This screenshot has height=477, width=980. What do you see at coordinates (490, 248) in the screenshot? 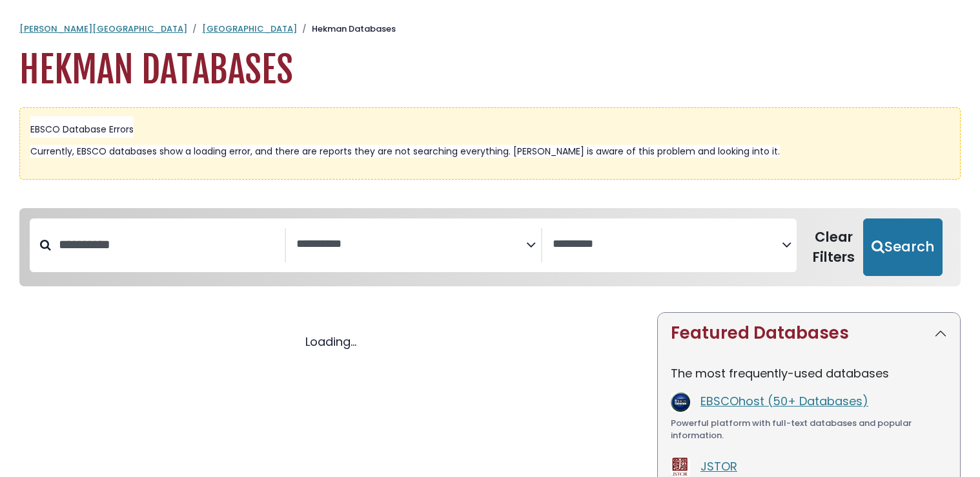
I see `nav: Search filters` at bounding box center [490, 248].